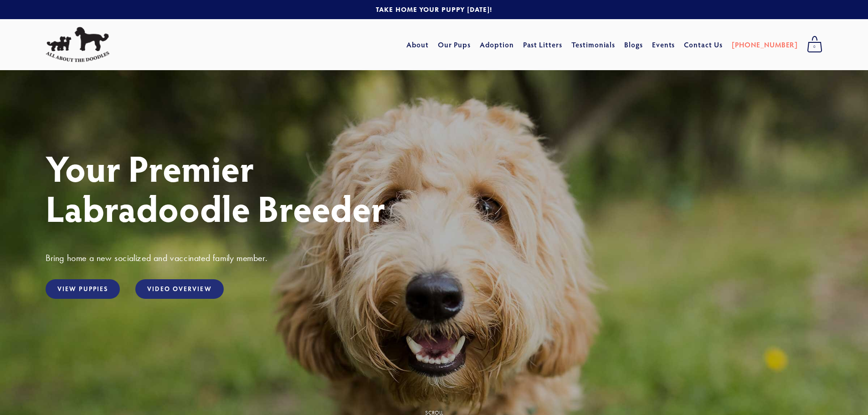 Image resolution: width=868 pixels, height=415 pixels. I want to click on a: Adoption, so click(497, 45).